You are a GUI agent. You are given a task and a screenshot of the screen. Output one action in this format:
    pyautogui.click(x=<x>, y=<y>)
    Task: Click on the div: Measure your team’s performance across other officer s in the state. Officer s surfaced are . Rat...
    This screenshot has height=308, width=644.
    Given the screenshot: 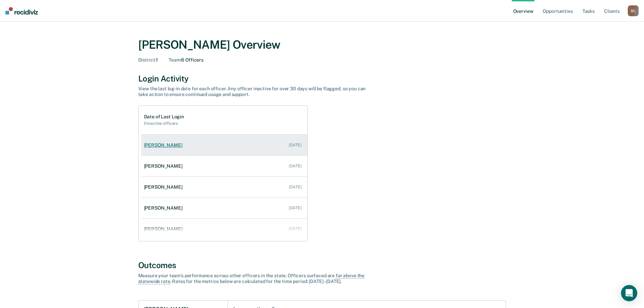 What is the action you would take?
    pyautogui.click(x=257, y=279)
    